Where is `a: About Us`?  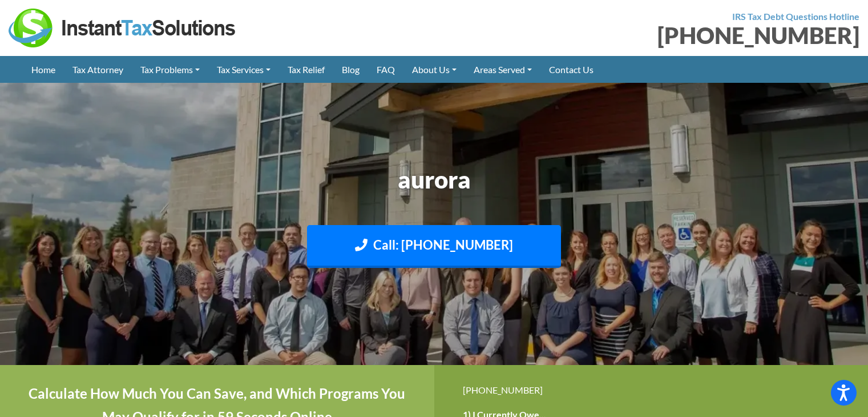
a: About Us is located at coordinates (434, 69).